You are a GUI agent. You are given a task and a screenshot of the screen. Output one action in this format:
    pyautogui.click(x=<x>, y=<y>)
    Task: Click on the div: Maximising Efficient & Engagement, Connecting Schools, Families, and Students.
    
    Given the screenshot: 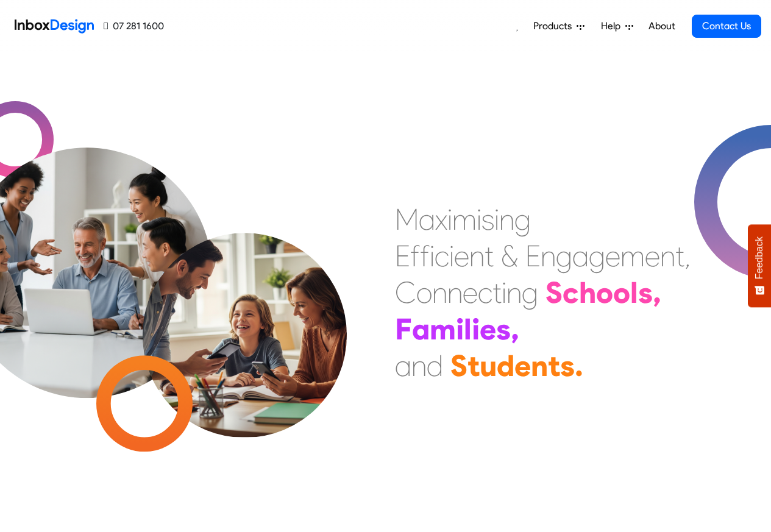 What is the action you would take?
    pyautogui.click(x=542, y=293)
    